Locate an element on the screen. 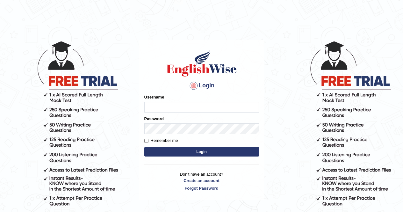  input: Remember me is located at coordinates (146, 140).